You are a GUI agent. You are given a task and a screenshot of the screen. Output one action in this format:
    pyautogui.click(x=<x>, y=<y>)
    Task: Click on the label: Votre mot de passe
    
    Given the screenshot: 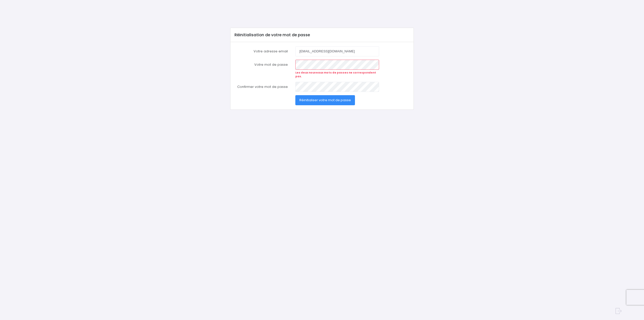 What is the action you would take?
    pyautogui.click(x=261, y=69)
    